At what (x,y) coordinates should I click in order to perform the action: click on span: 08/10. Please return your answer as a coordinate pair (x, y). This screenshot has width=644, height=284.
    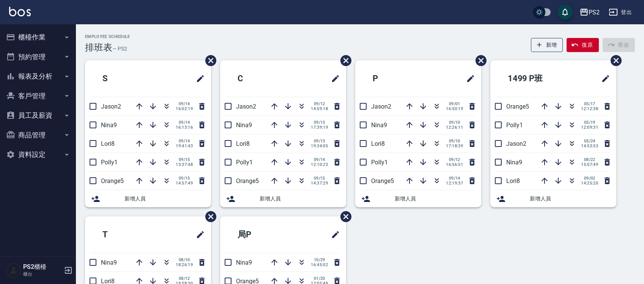
    Looking at the image, I should click on (184, 259).